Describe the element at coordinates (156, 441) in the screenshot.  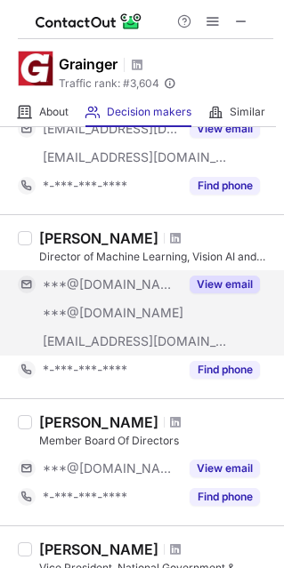
I see `div: Member Board Of Directors` at that location.